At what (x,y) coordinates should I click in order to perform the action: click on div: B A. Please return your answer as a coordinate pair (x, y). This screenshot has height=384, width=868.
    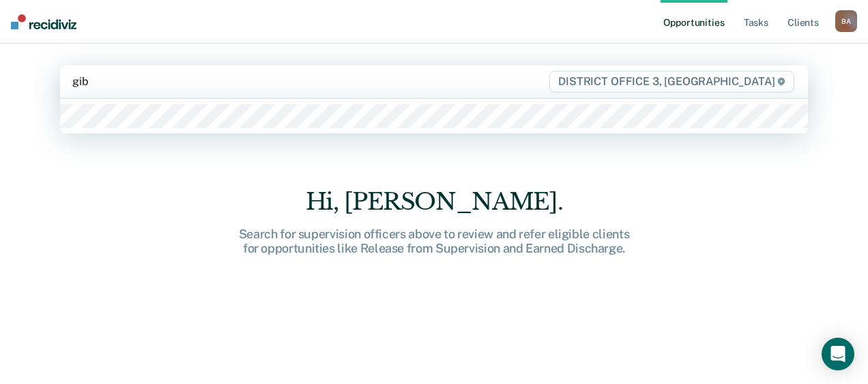
    Looking at the image, I should click on (846, 21).